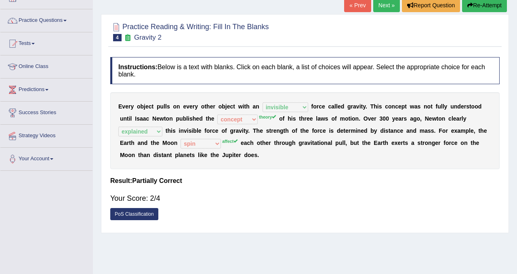  What do you see at coordinates (185, 118) in the screenshot?
I see `b: b` at bounding box center [185, 118].